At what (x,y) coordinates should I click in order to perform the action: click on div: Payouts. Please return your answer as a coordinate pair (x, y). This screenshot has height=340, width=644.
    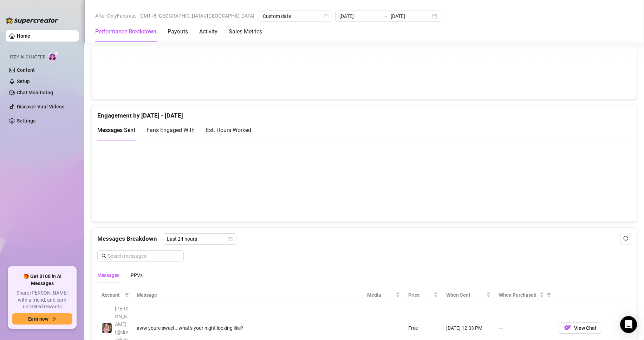
    Looking at the image, I should click on (178, 32).